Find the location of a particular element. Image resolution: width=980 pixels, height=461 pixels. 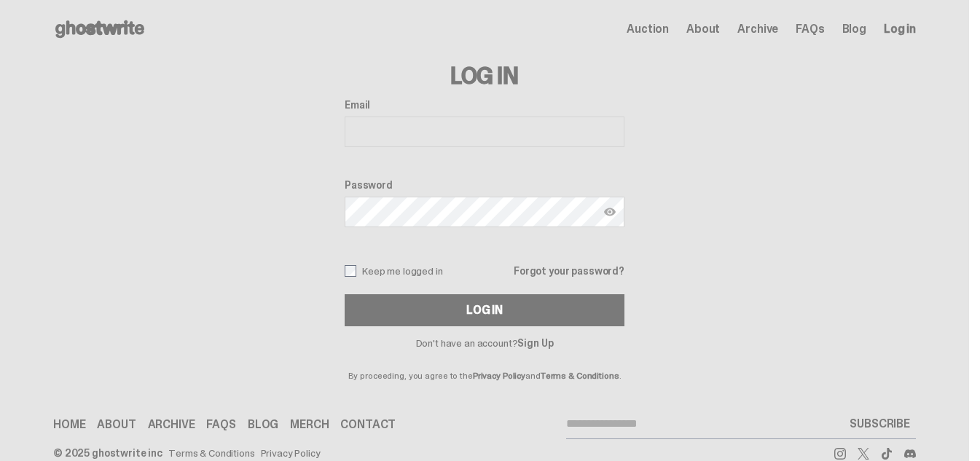

label: Keep me logged in is located at coordinates (394, 270).